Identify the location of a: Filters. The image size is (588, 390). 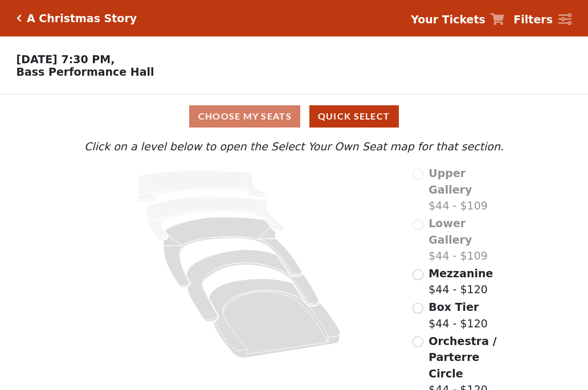
(542, 19).